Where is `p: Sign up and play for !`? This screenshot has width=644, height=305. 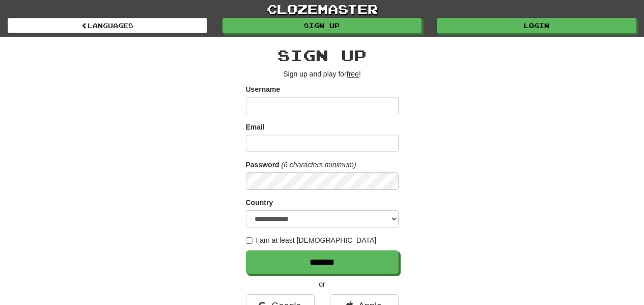
p: Sign up and play for ! is located at coordinates (322, 74).